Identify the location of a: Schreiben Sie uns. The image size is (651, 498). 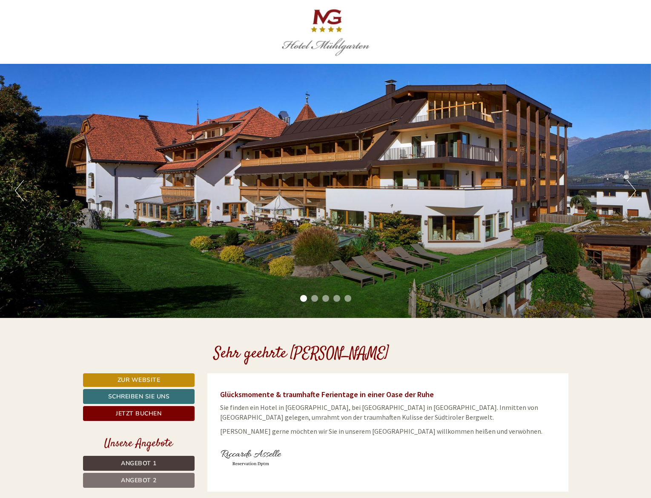
(139, 396).